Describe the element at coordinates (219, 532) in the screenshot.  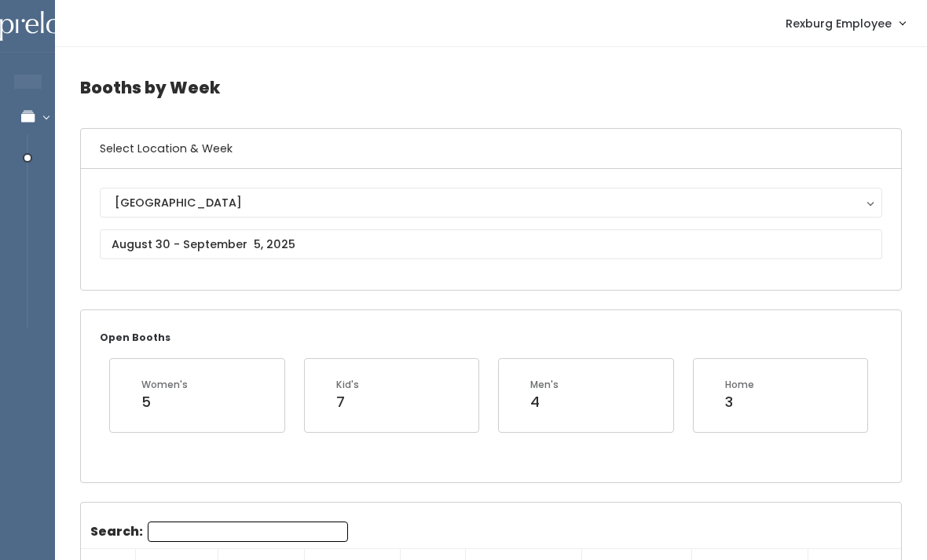
I see `label: Search:` at that location.